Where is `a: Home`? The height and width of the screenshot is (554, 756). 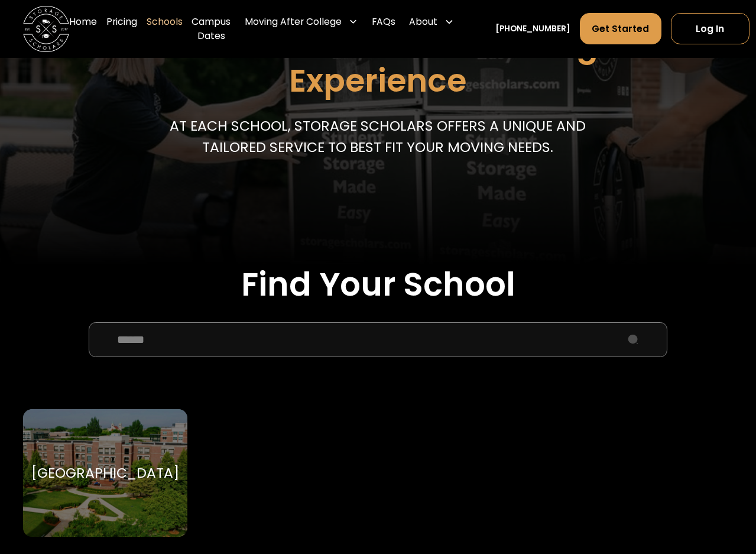 a: Home is located at coordinates (83, 29).